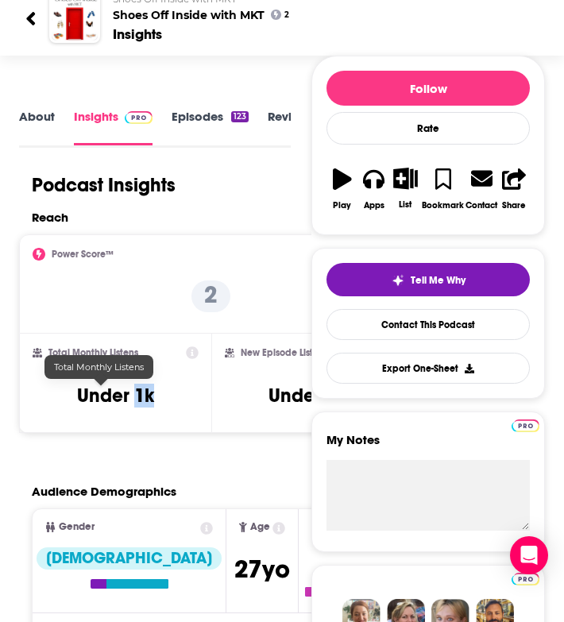 The height and width of the screenshot is (622, 564). I want to click on div: Apps, so click(374, 205).